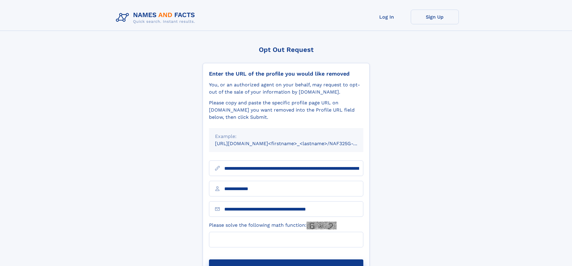  What do you see at coordinates (286, 50) in the screenshot?
I see `div: Opt Out Request` at bounding box center [286, 50].